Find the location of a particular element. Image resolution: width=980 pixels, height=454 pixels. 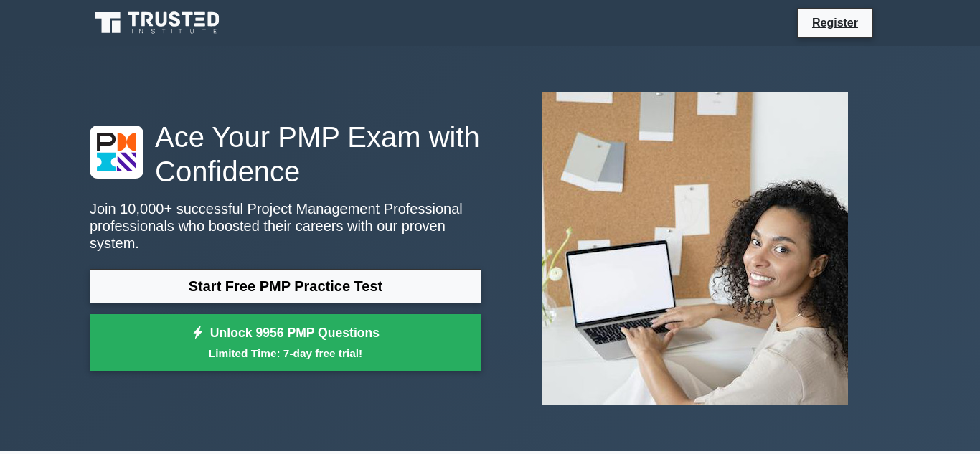

small: Limited Time: 7-day free trial! is located at coordinates (285, 353).